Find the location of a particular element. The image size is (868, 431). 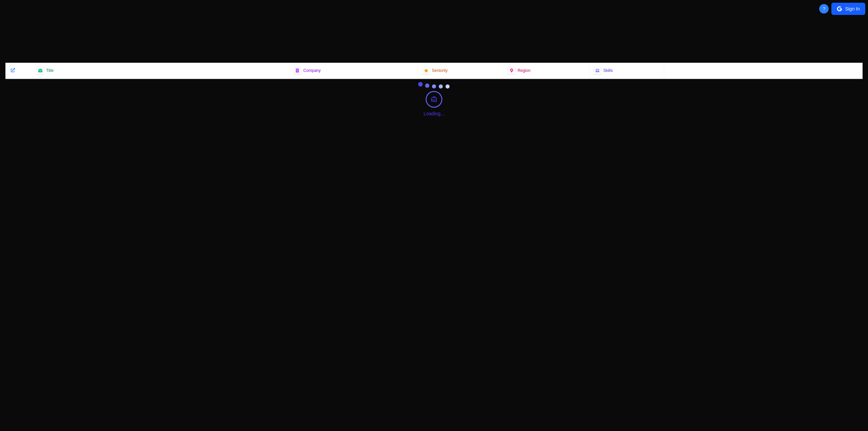

span: Skills is located at coordinates (608, 71).